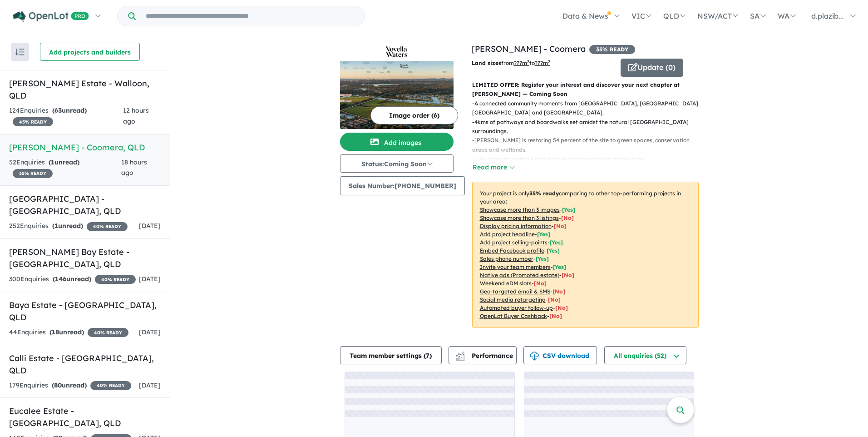 This screenshot has height=437, width=868. What do you see at coordinates (508, 234) in the screenshot?
I see `u: Add project headline` at bounding box center [508, 234].